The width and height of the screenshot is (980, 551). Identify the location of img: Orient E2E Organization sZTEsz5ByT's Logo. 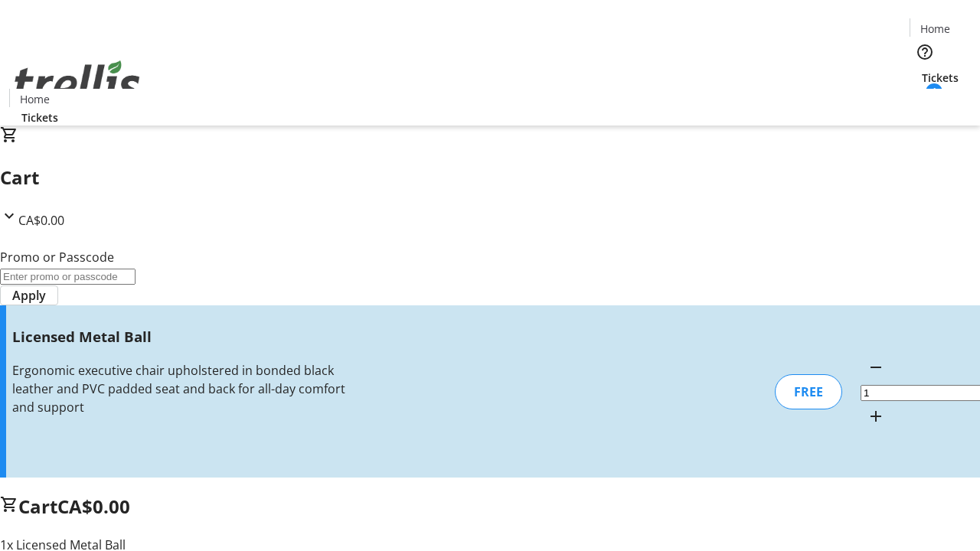
(77, 82).